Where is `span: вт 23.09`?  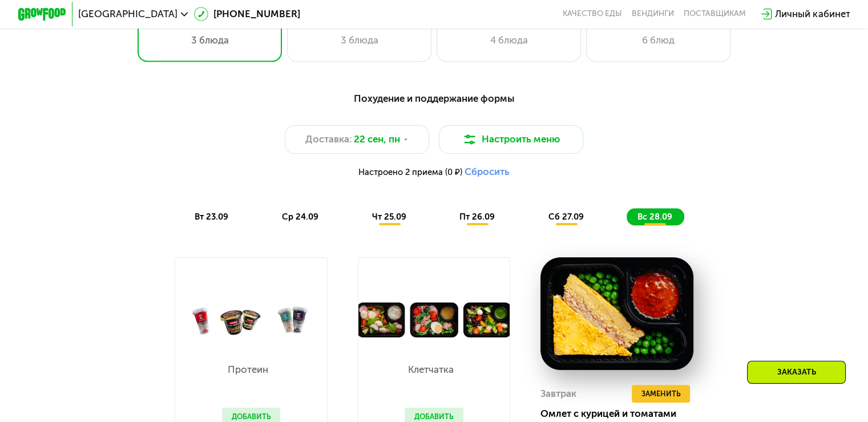 span: вт 23.09 is located at coordinates (211, 216).